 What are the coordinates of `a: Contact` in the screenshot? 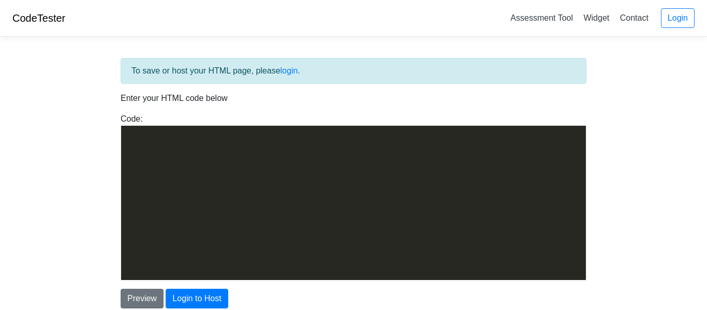 It's located at (634, 18).